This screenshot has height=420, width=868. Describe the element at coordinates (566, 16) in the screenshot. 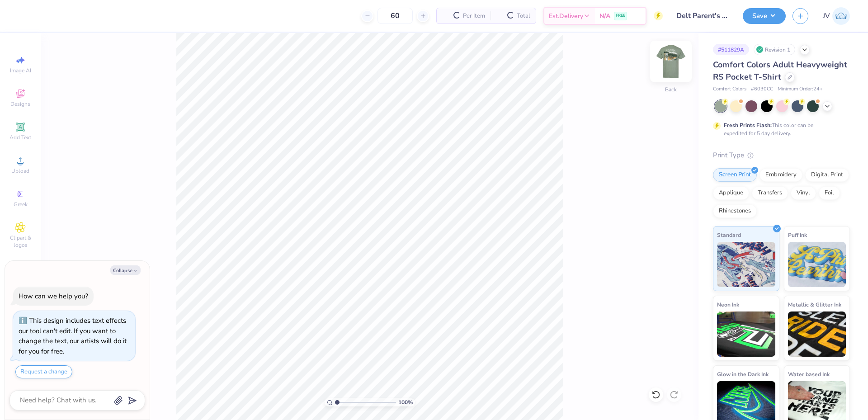

I see `span: Est. Delivery` at that location.